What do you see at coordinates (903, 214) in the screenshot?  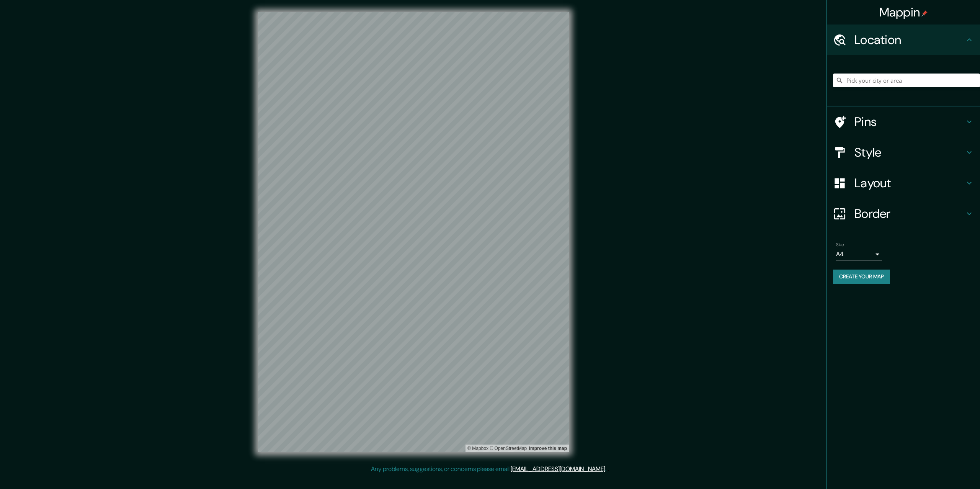 I see `div: Border` at bounding box center [903, 214].